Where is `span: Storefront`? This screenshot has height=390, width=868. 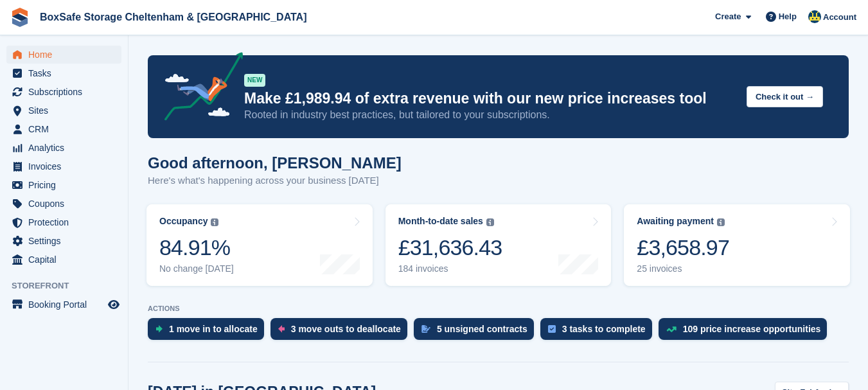 span: Storefront is located at coordinates (69, 286).